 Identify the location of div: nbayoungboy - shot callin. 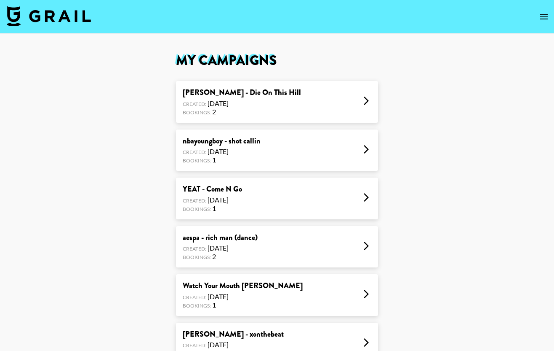
(222, 141).